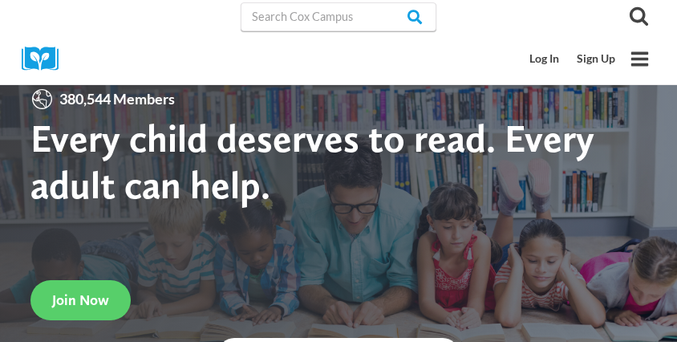 The image size is (677, 342). I want to click on nav: Secondary Mobile Navigation, so click(573, 59).